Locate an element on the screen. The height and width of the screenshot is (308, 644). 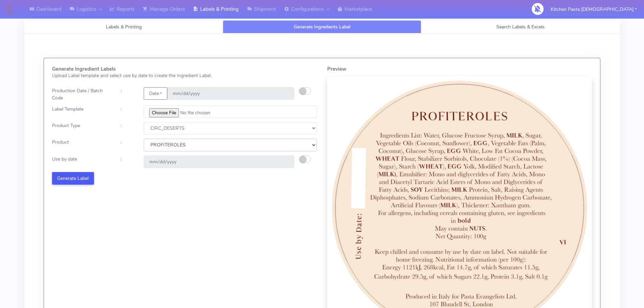
span: Labels & Printing is located at coordinates (124, 27).